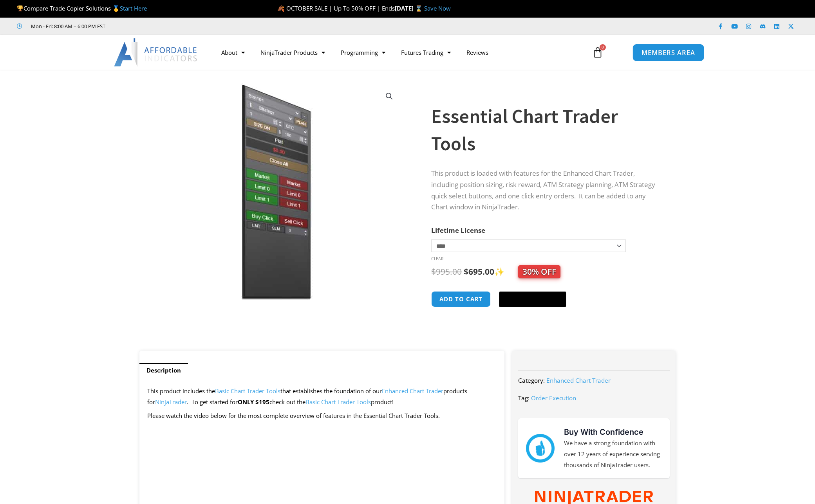 The height and width of the screenshot is (504, 815). I want to click on a: About, so click(233, 52).